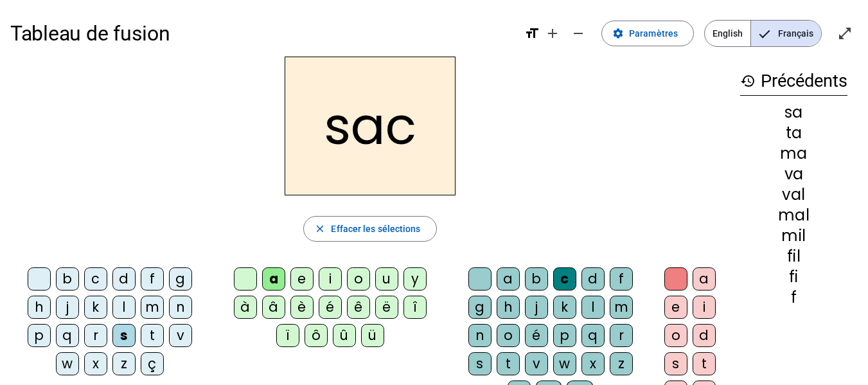 Image resolution: width=868 pixels, height=385 pixels. What do you see at coordinates (370, 126) in the screenshot?
I see `h2: sac` at bounding box center [370, 126].